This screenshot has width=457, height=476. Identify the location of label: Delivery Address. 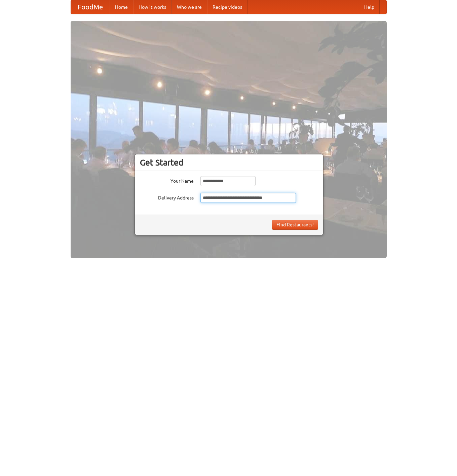
(167, 197).